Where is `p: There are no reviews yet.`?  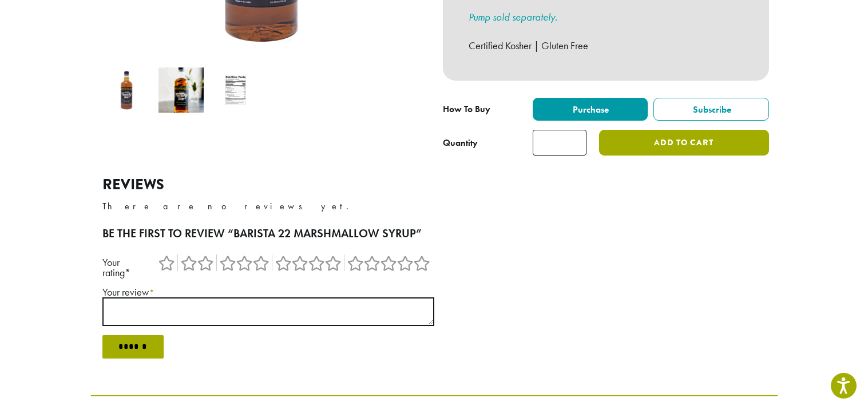 p: There are no reviews yet. is located at coordinates (435, 206).